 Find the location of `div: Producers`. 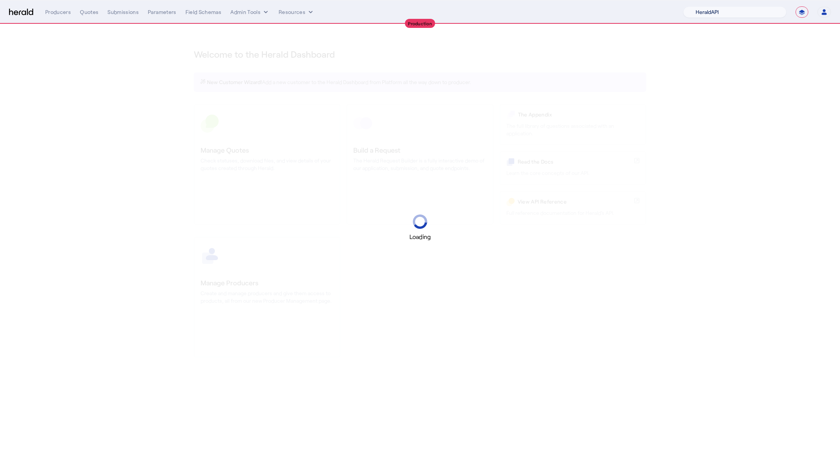

div: Producers is located at coordinates (58, 12).